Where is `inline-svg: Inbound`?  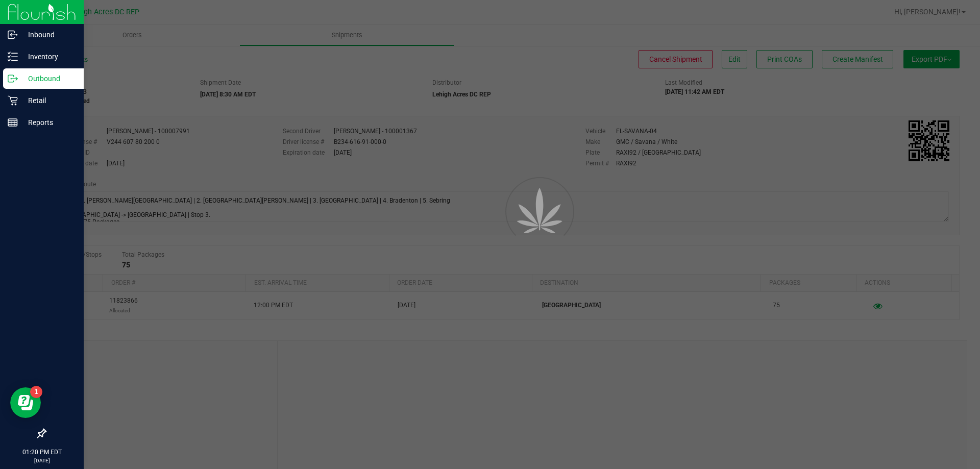
inline-svg: Inbound is located at coordinates (13, 35).